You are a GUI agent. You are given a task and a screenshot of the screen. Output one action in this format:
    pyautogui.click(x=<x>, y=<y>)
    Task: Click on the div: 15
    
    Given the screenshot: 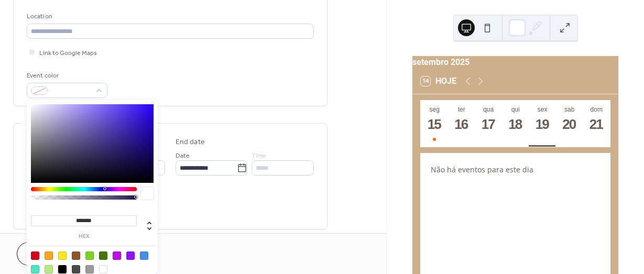 What is the action you would take?
    pyautogui.click(x=435, y=124)
    